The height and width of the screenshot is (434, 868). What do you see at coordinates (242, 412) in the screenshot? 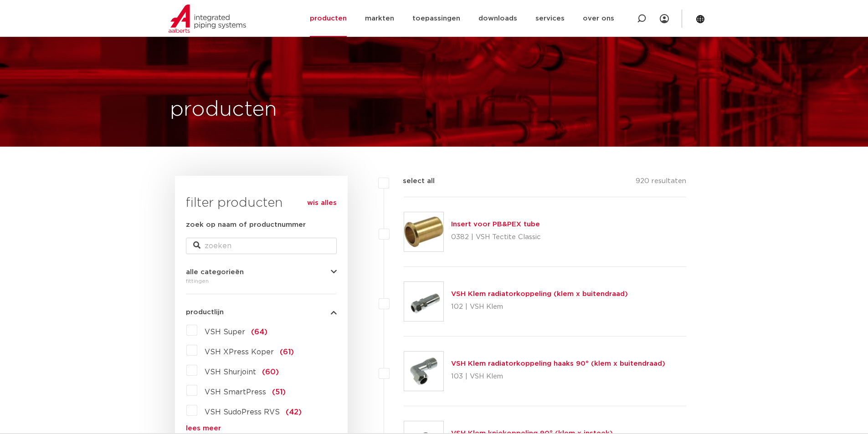
I see `span: VSH SudoPress RVS` at bounding box center [242, 412].